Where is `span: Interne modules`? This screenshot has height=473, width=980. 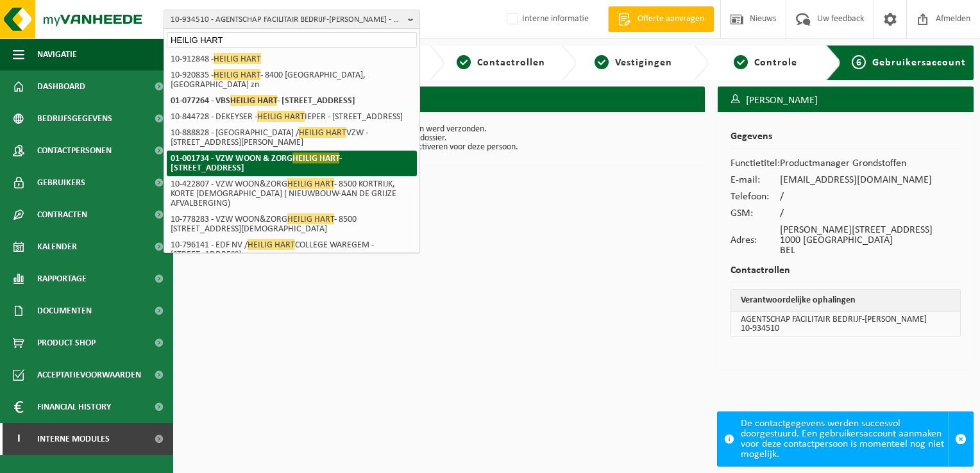 span: Interne modules is located at coordinates (73, 439).